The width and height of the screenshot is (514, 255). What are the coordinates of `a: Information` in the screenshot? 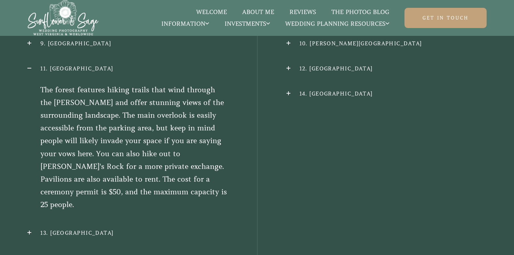 It's located at (185, 24).